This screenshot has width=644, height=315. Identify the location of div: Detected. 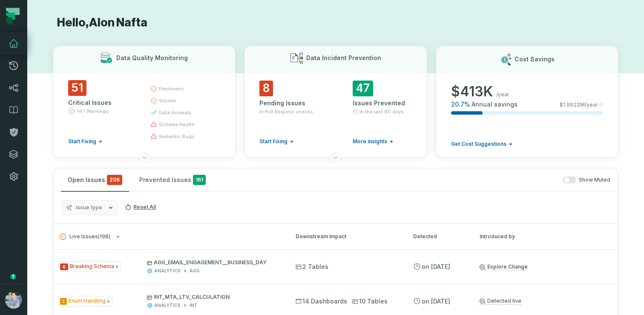
(438, 237).